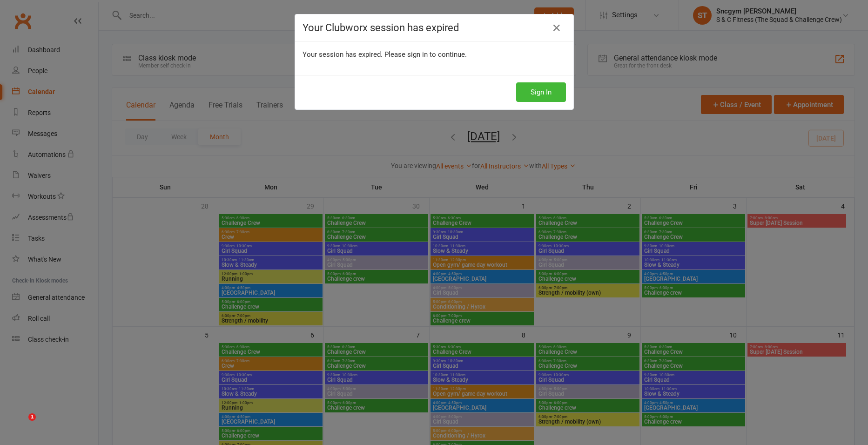 The width and height of the screenshot is (868, 445). Describe the element at coordinates (556, 28) in the screenshot. I see `a: Close` at that location.